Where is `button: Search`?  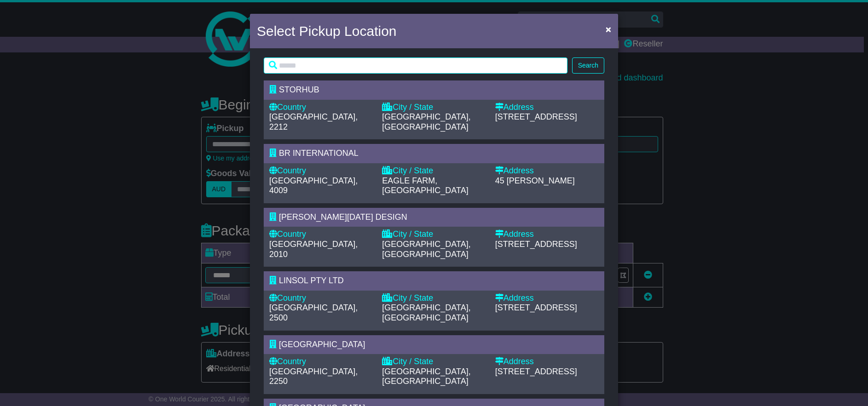
button: Search is located at coordinates (588, 65).